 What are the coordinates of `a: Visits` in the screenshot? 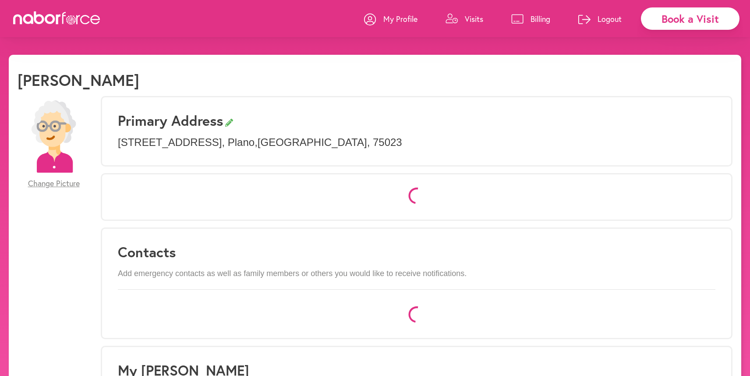 It's located at (465, 19).